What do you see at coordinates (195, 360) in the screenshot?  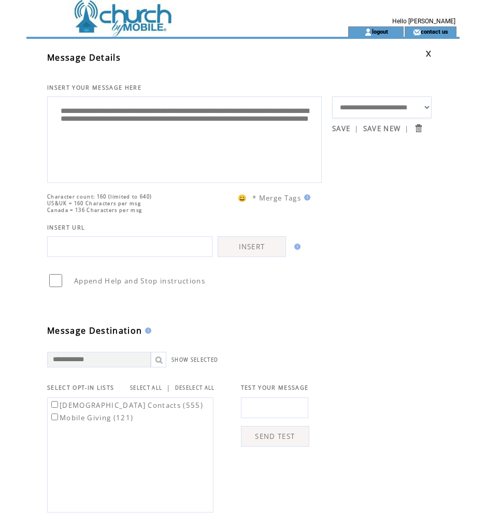 I see `a: SHOW SELECTED` at bounding box center [195, 360].